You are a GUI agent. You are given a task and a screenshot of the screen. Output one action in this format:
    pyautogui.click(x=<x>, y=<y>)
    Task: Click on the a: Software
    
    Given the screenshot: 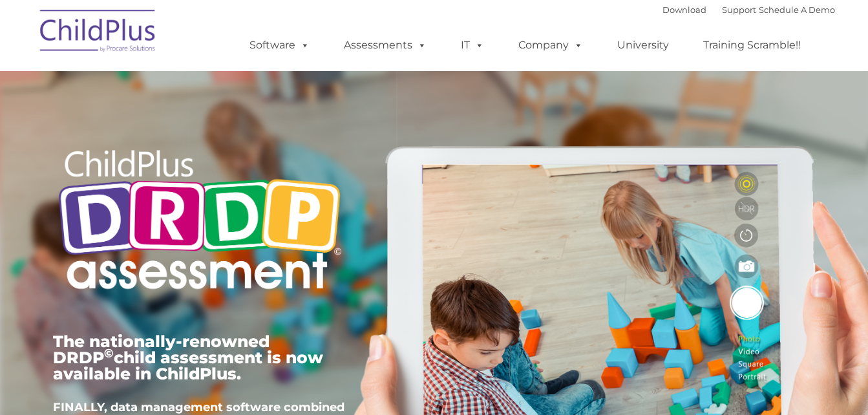 What is the action you would take?
    pyautogui.click(x=279, y=45)
    